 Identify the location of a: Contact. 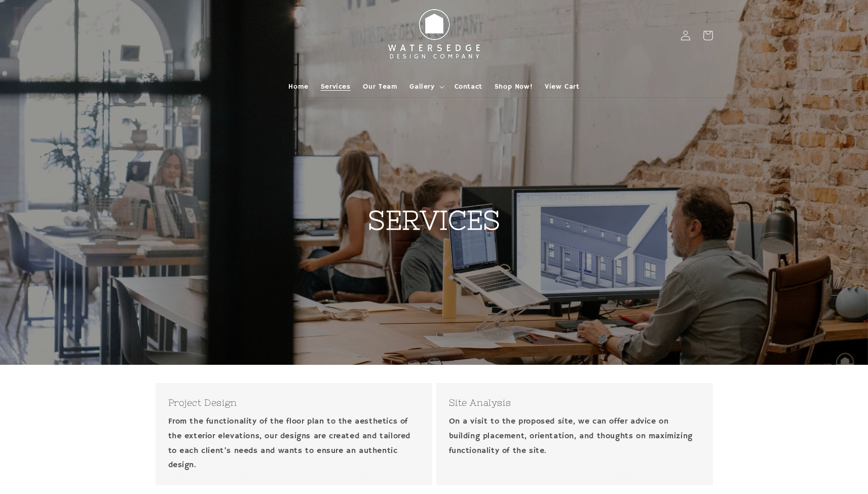
(468, 86).